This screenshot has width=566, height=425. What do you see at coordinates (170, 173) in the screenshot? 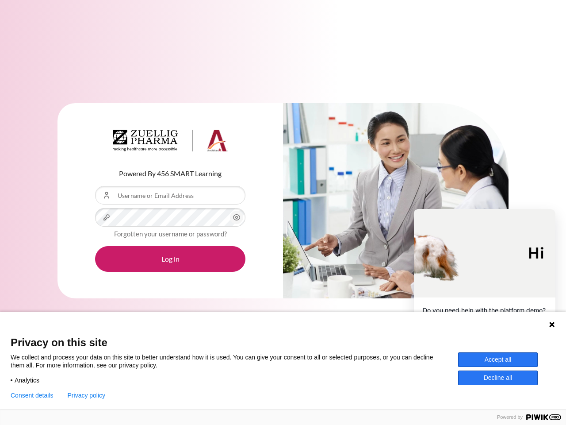
I see `p: Powered By 456 SMART Learning` at bounding box center [170, 173].